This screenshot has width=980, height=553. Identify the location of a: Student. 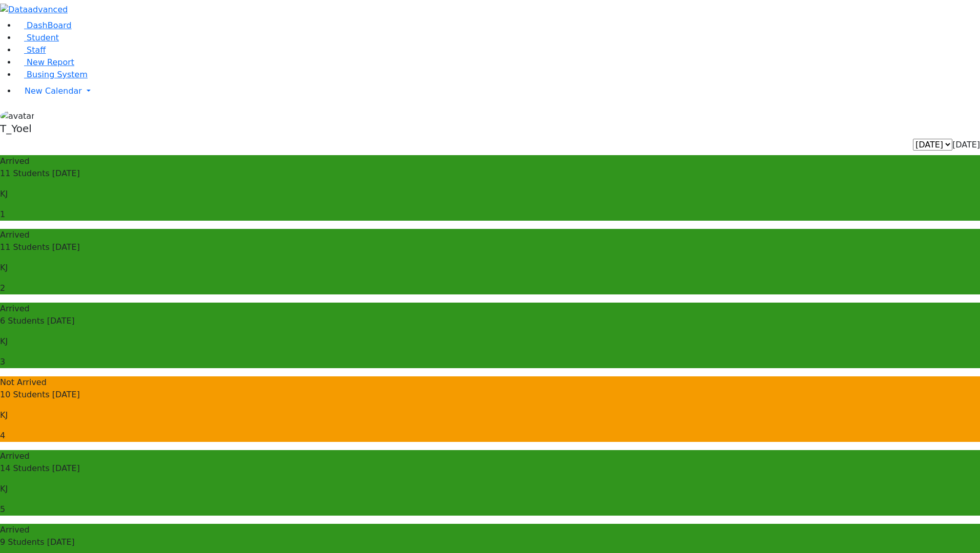
(37, 37).